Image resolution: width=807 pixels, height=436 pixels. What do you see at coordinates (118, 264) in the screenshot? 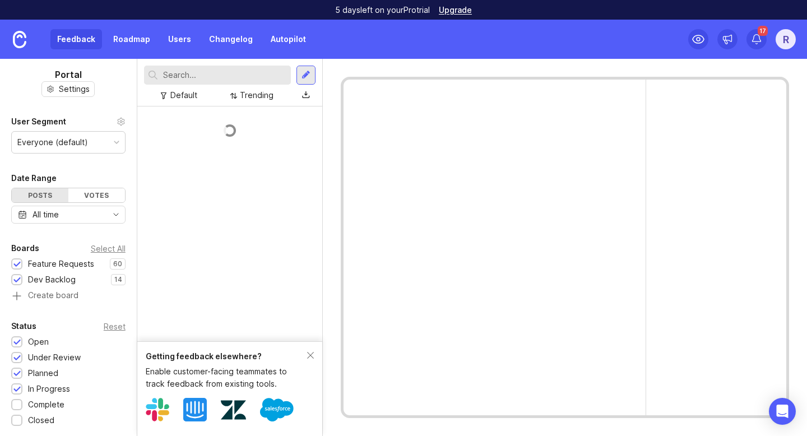
I see `p: 60` at bounding box center [118, 264].